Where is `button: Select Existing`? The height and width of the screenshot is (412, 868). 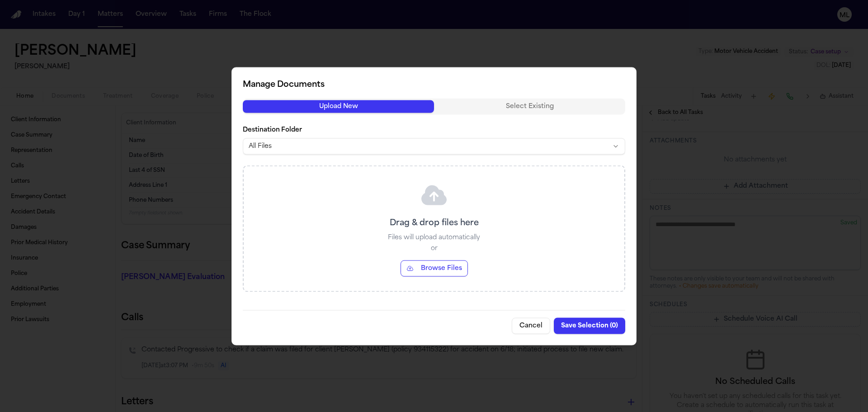
button: Select Existing is located at coordinates (530, 106).